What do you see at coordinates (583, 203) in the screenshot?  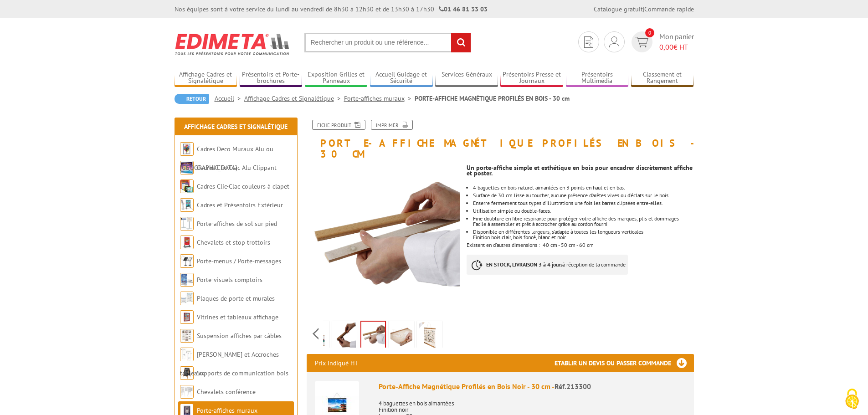 I see `li: Enserre fermement tous types d’illustrations une fois les barres clipsées entre-elles.` at bounding box center [583, 203].